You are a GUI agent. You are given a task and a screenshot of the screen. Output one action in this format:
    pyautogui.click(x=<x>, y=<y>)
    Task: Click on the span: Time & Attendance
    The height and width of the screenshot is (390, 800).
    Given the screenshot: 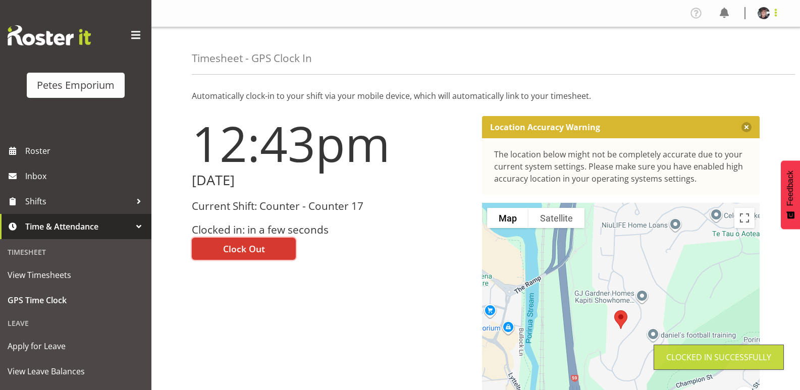 What is the action you would take?
    pyautogui.click(x=78, y=227)
    